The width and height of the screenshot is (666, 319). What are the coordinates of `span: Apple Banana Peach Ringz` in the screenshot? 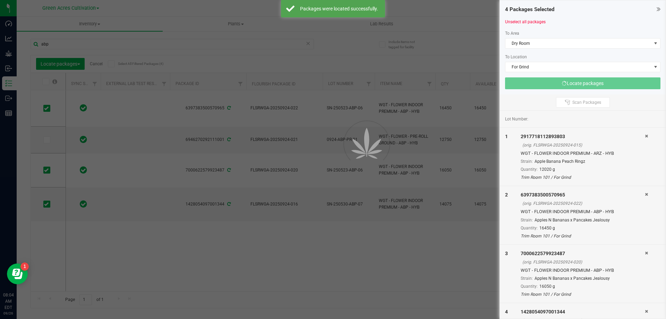 It's located at (560, 161).